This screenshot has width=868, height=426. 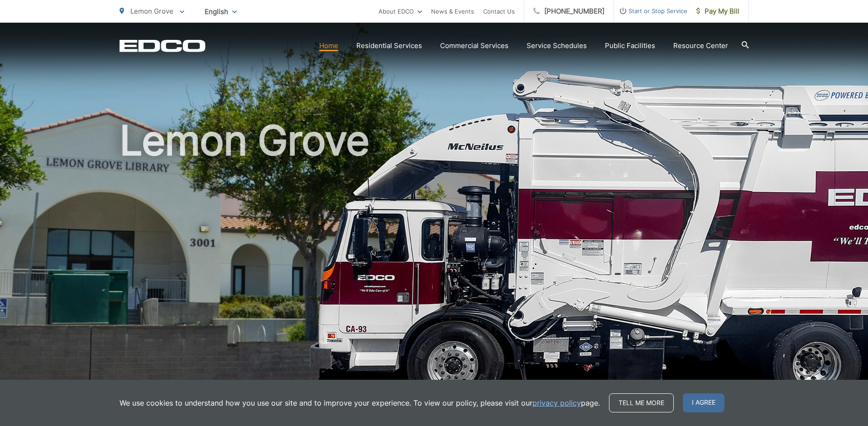 What do you see at coordinates (557, 403) in the screenshot?
I see `a: privacy policy` at bounding box center [557, 403].